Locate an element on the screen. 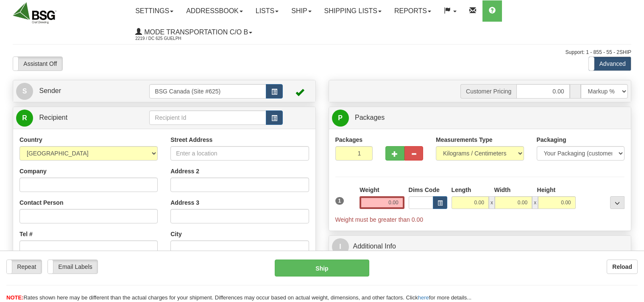 This screenshot has height=302, width=644. input: Sender Id is located at coordinates (208, 91).